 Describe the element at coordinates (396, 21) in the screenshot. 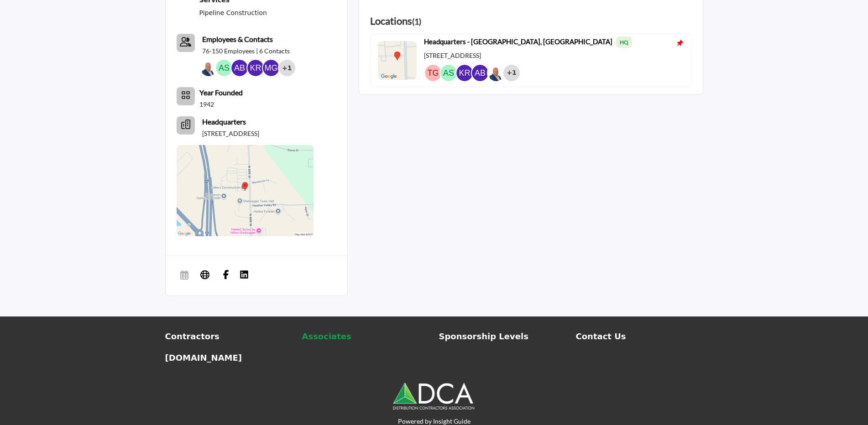

I see `h2: Locations` at that location.